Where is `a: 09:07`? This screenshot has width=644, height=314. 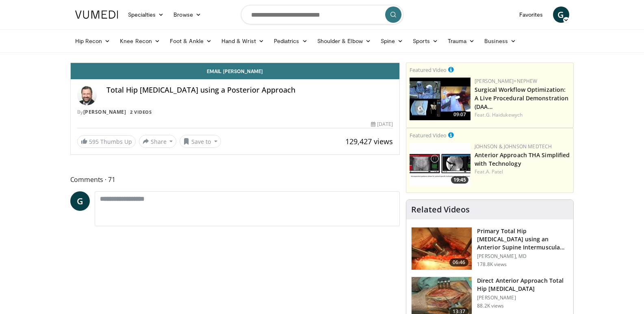
a: 09:07 is located at coordinates (440, 99).